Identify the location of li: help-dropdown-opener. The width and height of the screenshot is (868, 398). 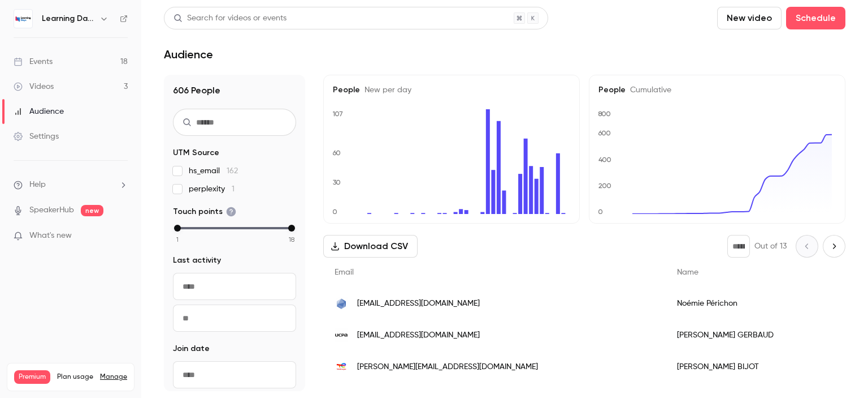
(71, 184).